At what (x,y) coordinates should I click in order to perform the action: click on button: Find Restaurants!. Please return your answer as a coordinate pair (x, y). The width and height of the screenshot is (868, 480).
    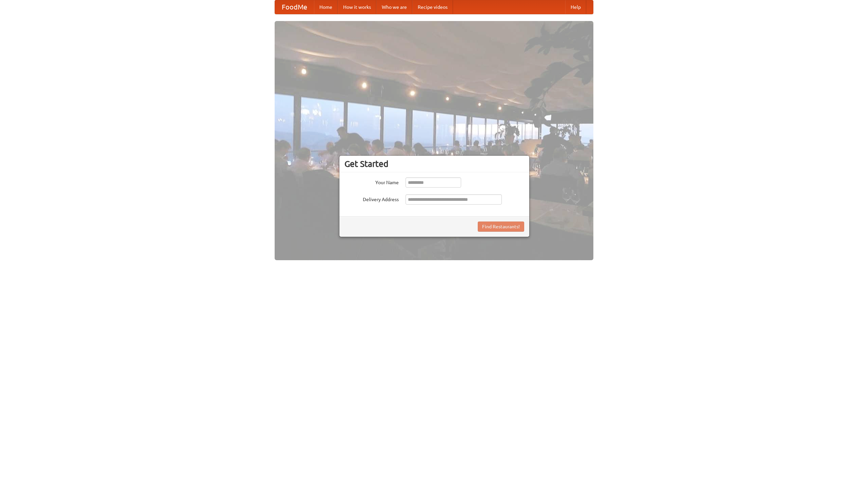
    Looking at the image, I should click on (501, 227).